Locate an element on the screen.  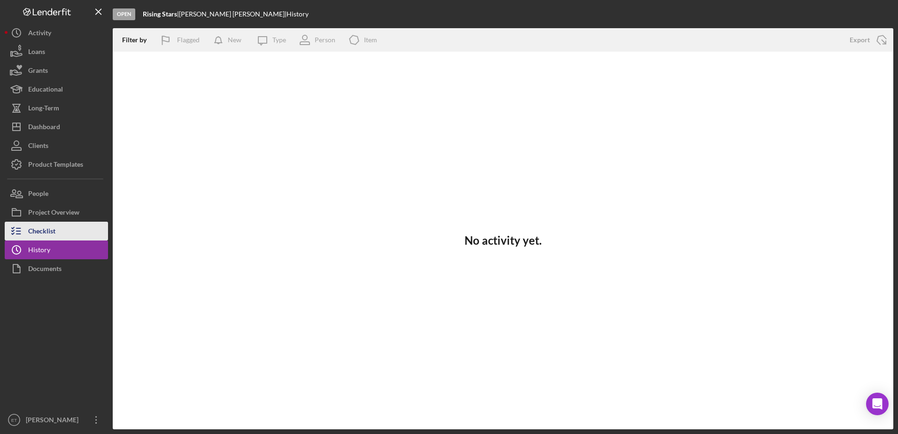
a: Product Templates is located at coordinates (56, 164).